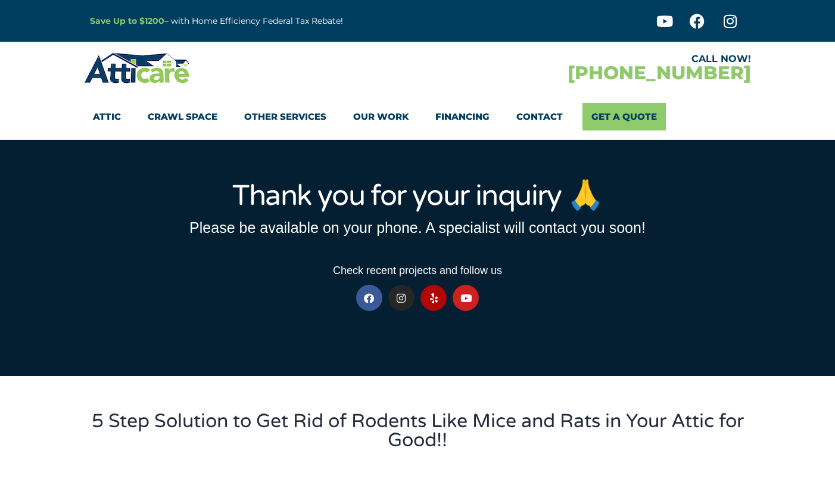  Describe the element at coordinates (381, 117) in the screenshot. I see `a: Our Work` at that location.